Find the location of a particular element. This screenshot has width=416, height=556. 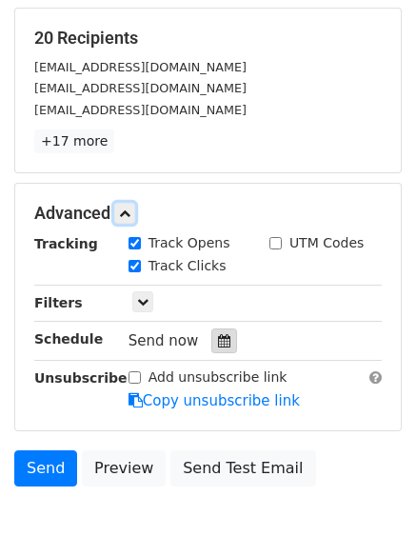

a: Send Test Email is located at coordinates (243, 468).